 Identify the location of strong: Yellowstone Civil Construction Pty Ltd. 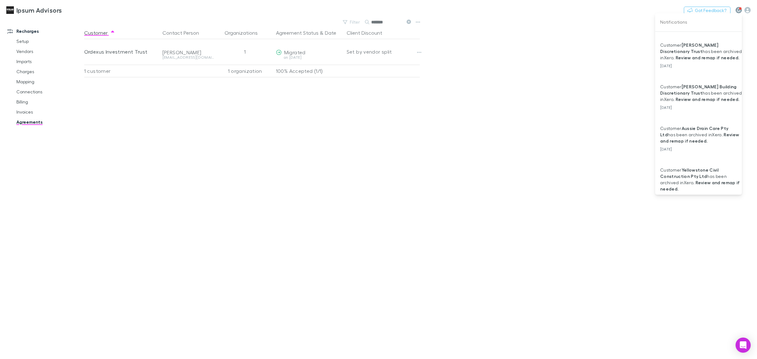
(690, 173).